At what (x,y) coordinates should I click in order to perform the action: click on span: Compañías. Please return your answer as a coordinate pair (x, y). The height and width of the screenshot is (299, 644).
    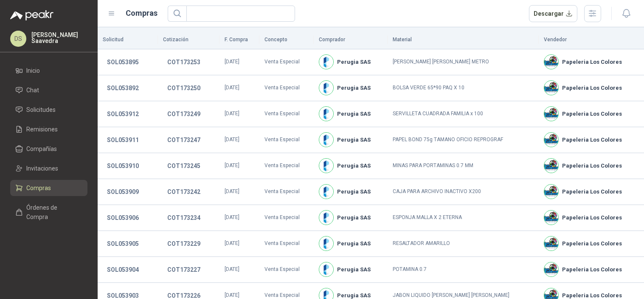
    Looking at the image, I should click on (42, 149).